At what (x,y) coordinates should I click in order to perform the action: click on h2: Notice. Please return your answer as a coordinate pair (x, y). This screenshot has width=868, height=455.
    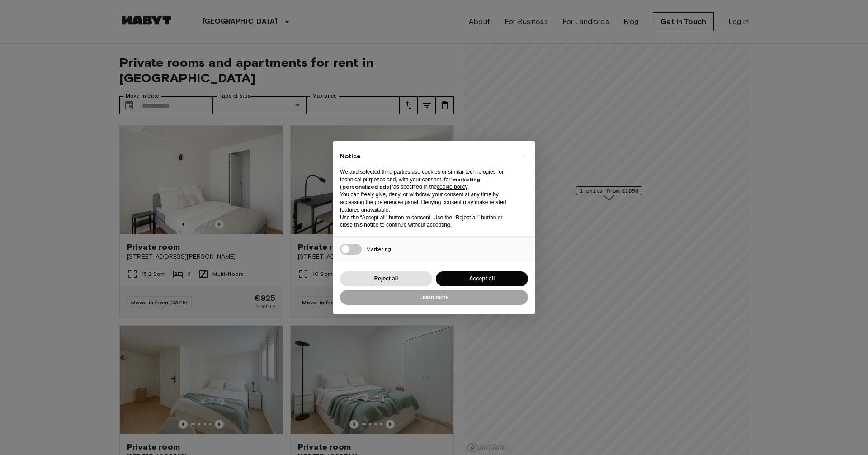
    Looking at the image, I should click on (427, 157).